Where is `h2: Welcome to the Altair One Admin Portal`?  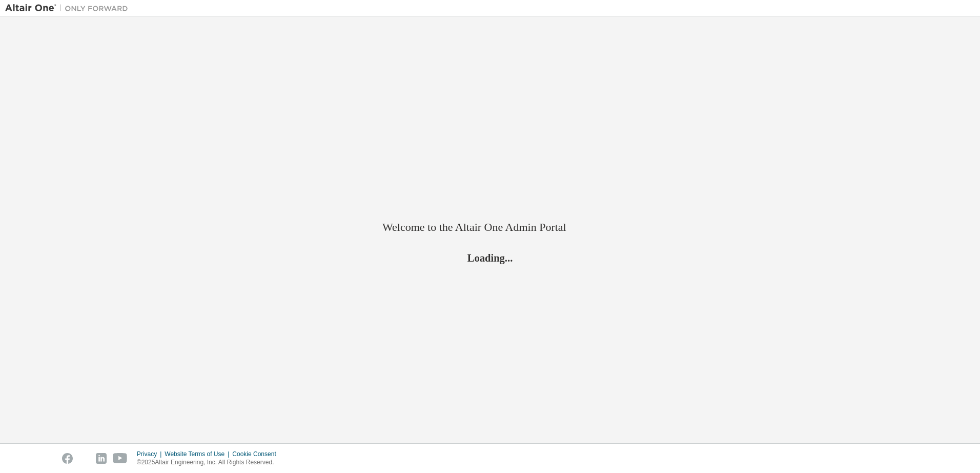 h2: Welcome to the Altair One Admin Portal is located at coordinates (490, 228).